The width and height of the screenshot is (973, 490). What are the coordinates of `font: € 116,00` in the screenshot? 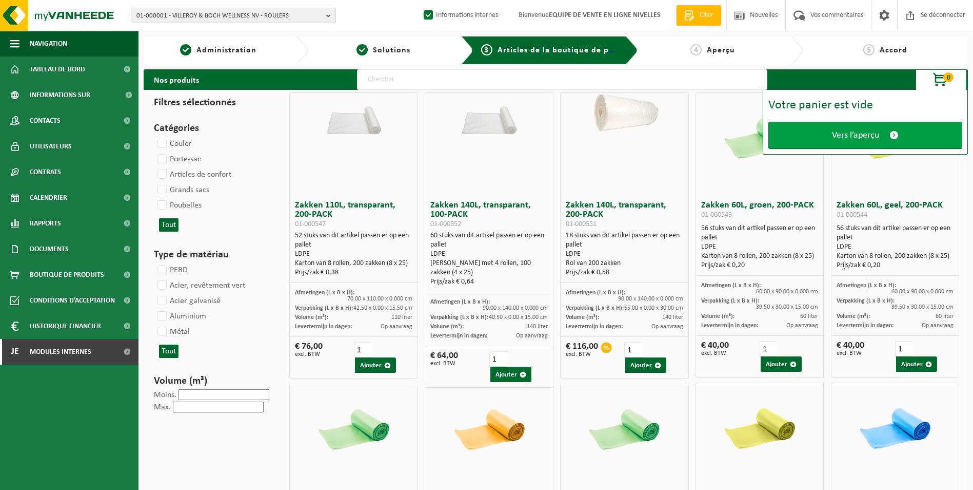 It's located at (582, 346).